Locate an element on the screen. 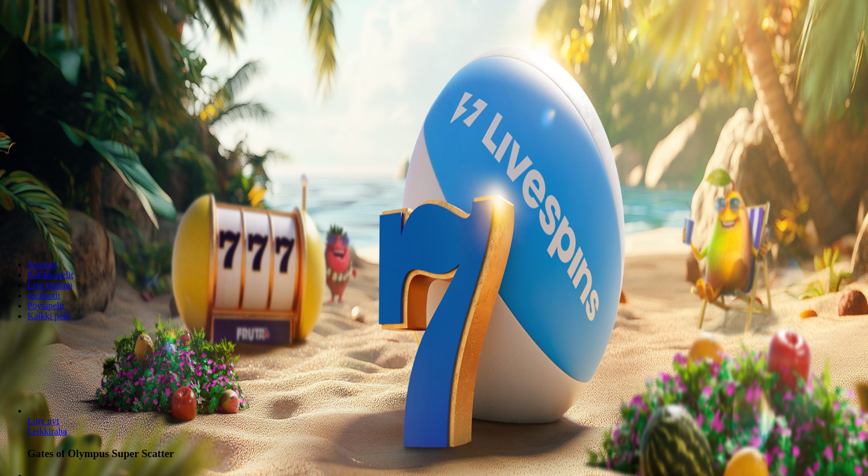  a: Kaikki pelit is located at coordinates (49, 316).